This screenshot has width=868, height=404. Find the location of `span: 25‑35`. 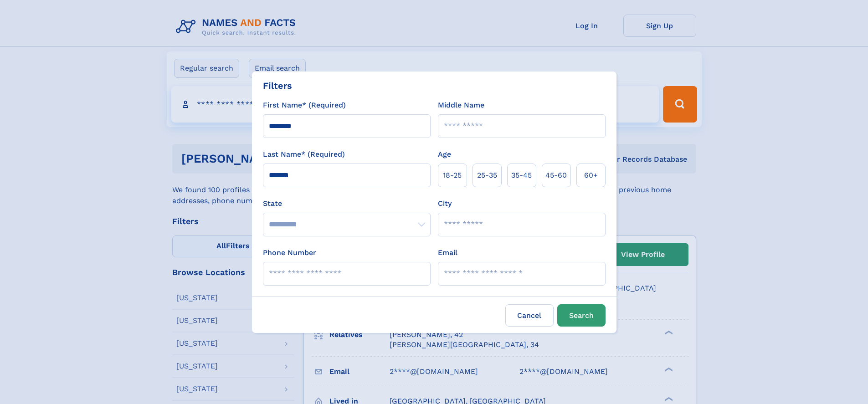

span: 25‑35 is located at coordinates (487, 175).